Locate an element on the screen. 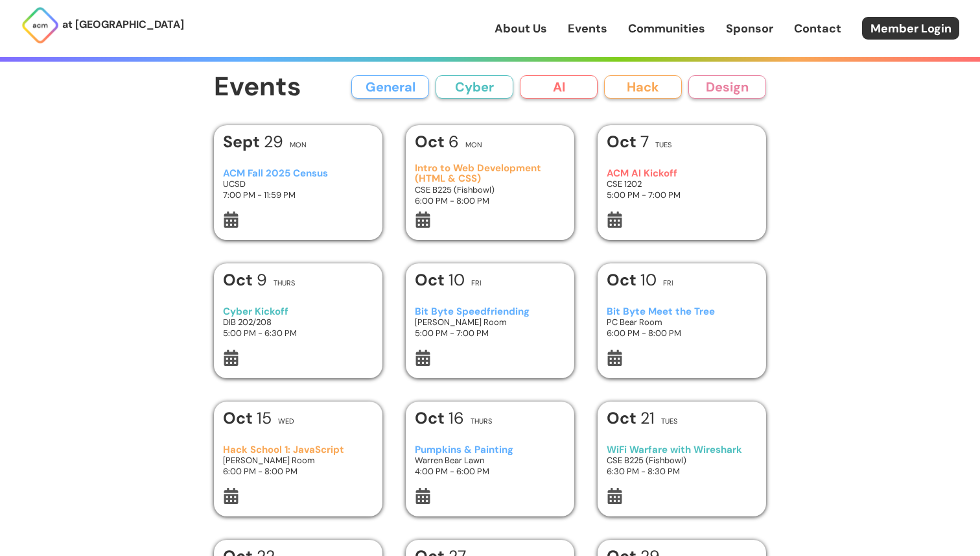 Image resolution: width=980 pixels, height=556 pixels. img: ACM Logo is located at coordinates (40, 25).